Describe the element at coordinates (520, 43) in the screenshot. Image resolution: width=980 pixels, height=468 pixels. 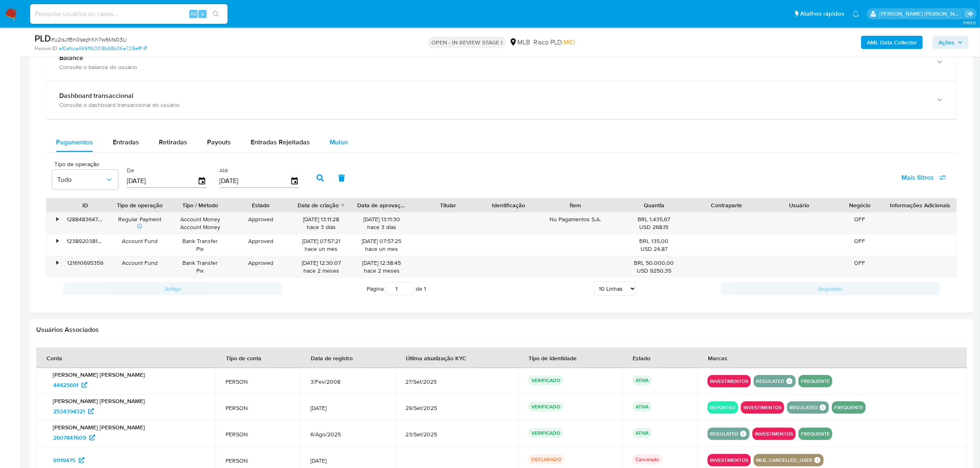
I see `div: MLB` at that location.